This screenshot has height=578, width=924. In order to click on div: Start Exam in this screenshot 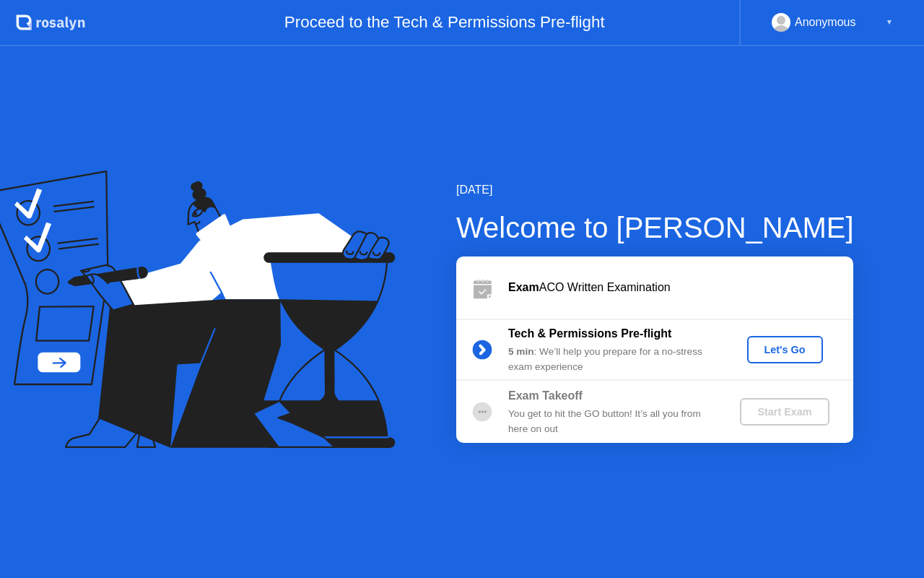, I will do `click(784, 412)`.